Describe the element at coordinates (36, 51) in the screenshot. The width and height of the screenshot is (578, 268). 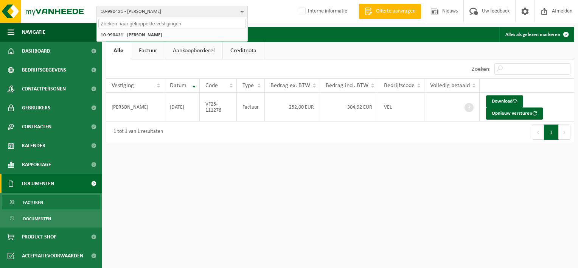
I see `span: Dashboard` at that location.